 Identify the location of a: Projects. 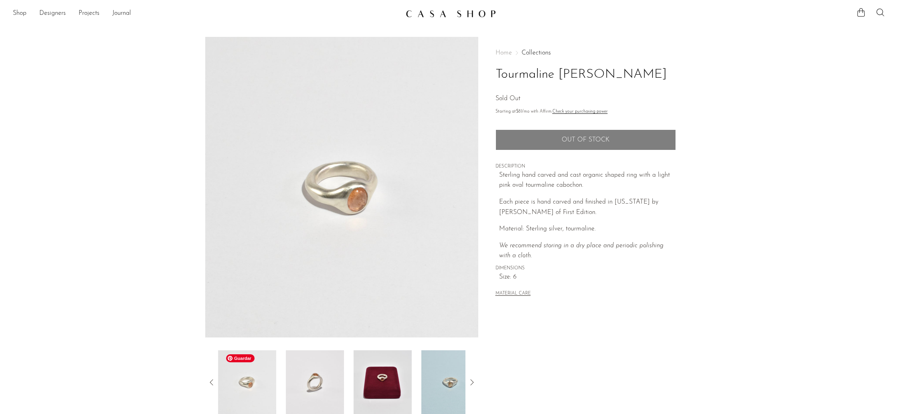
(89, 14).